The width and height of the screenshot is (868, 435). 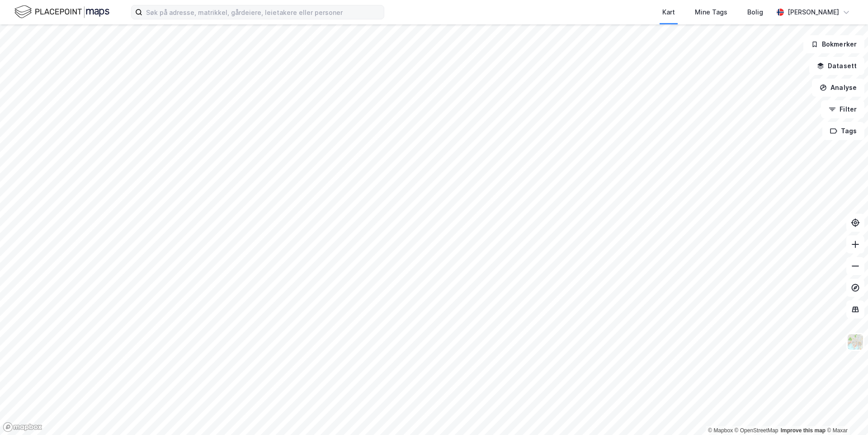 What do you see at coordinates (263, 12) in the screenshot?
I see `input: Søk på adresse, matrikkel, gårdeiere, leietakere eller personer` at bounding box center [263, 12].